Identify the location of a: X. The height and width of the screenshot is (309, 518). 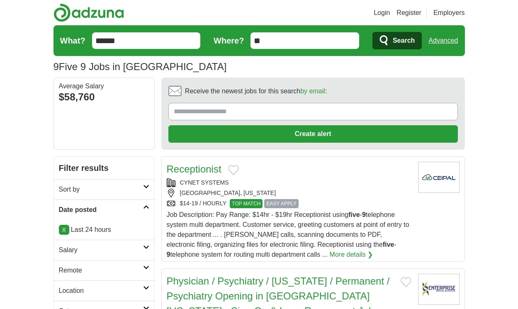
(64, 230).